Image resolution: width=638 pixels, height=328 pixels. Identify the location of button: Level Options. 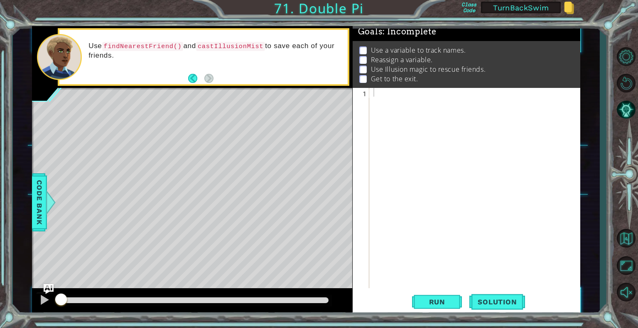
(625, 56).